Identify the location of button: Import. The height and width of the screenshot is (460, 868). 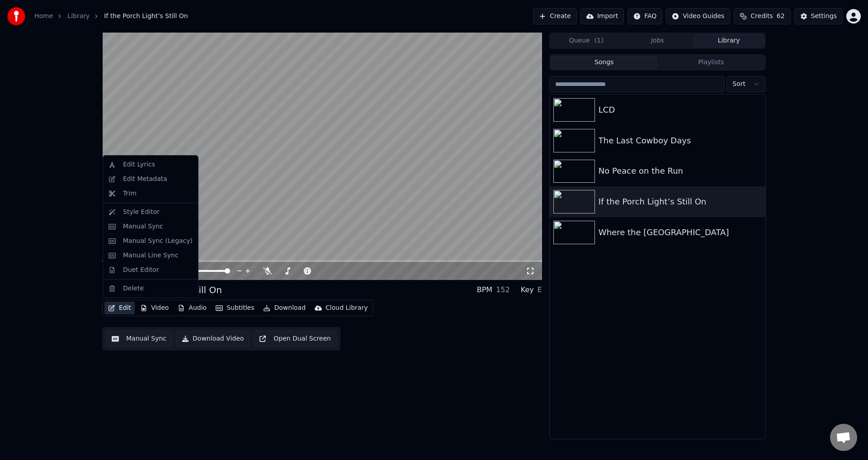
(602, 16).